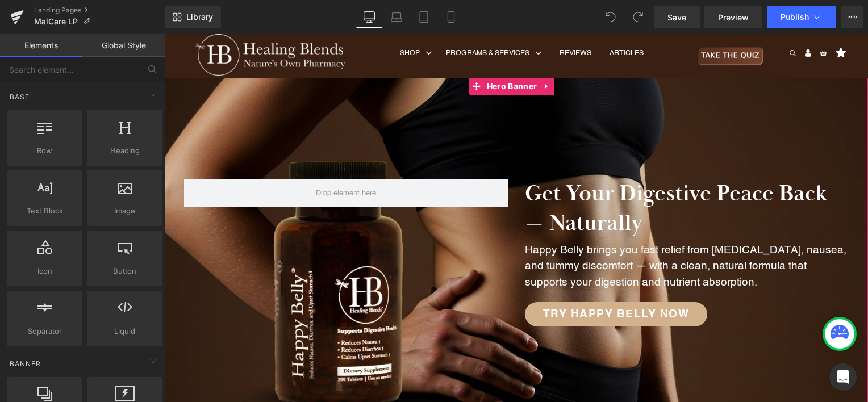 This screenshot has height=402, width=868. What do you see at coordinates (25, 363) in the screenshot?
I see `span: Banner` at bounding box center [25, 363].